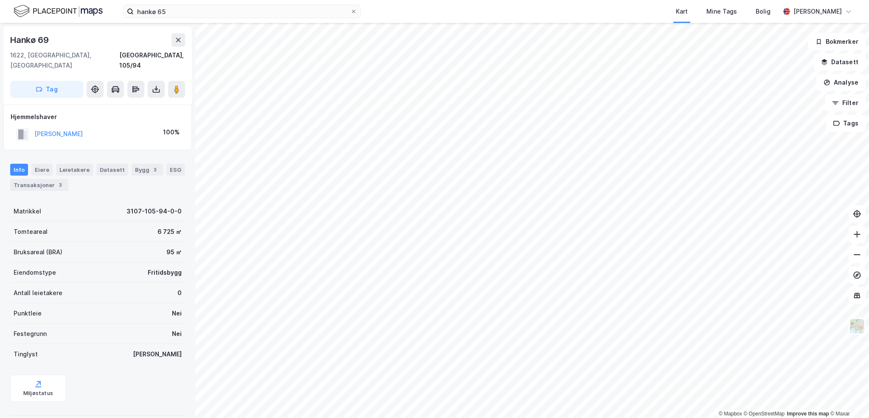 This screenshot has height=418, width=869. Describe the element at coordinates (42, 169) in the screenshot. I see `div: Eiere` at that location.